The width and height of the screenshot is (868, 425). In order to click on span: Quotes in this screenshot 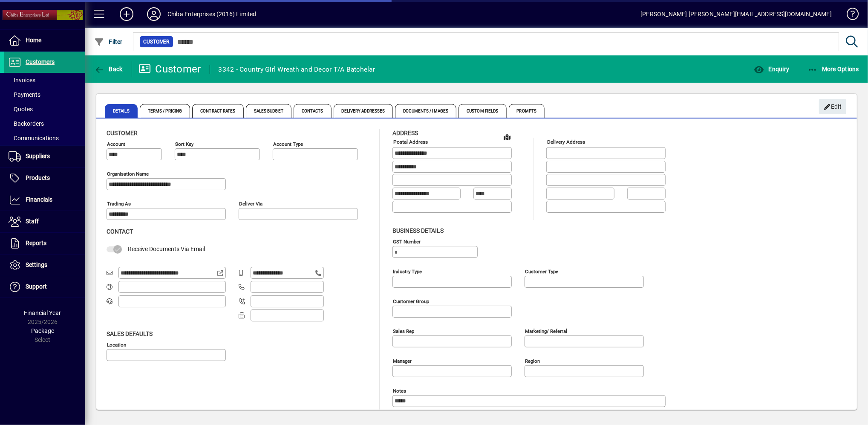, I will do `click(21, 109)`.